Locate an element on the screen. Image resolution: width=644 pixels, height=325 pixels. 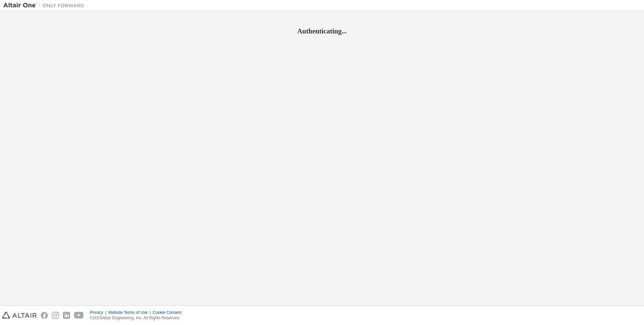
div: Cookie Consent is located at coordinates (168, 312).